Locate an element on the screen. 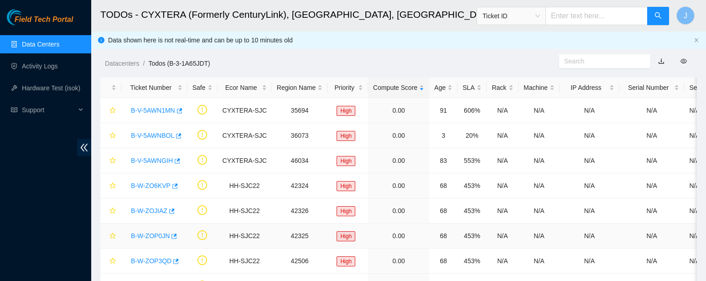  a: Todos (B-3-1A65JDT) is located at coordinates (179, 63).